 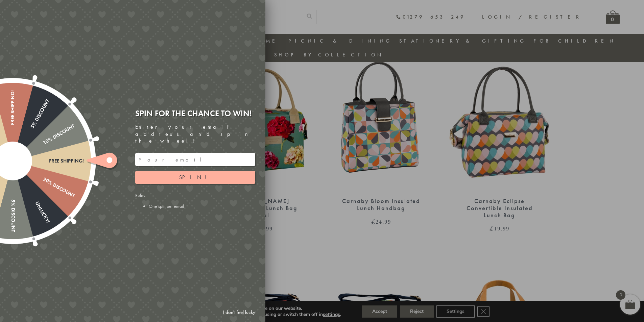 What do you see at coordinates (195, 177) in the screenshot?
I see `span: Spin!` at bounding box center [195, 177].